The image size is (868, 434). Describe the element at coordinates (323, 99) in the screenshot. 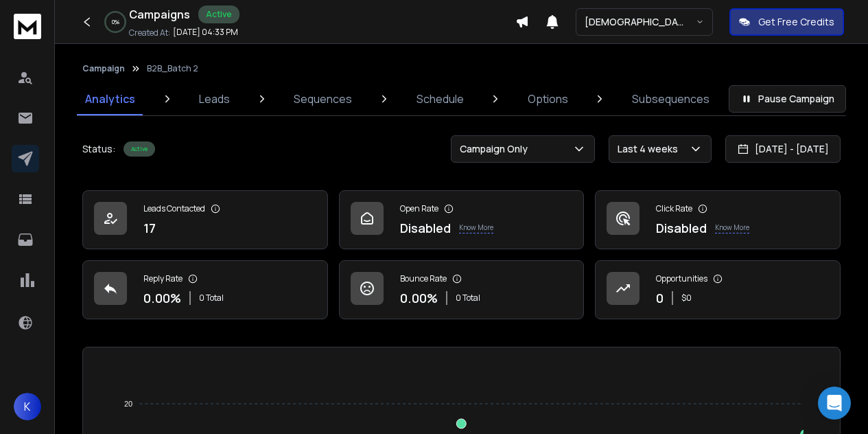

I see `p: Sequences` at that location.